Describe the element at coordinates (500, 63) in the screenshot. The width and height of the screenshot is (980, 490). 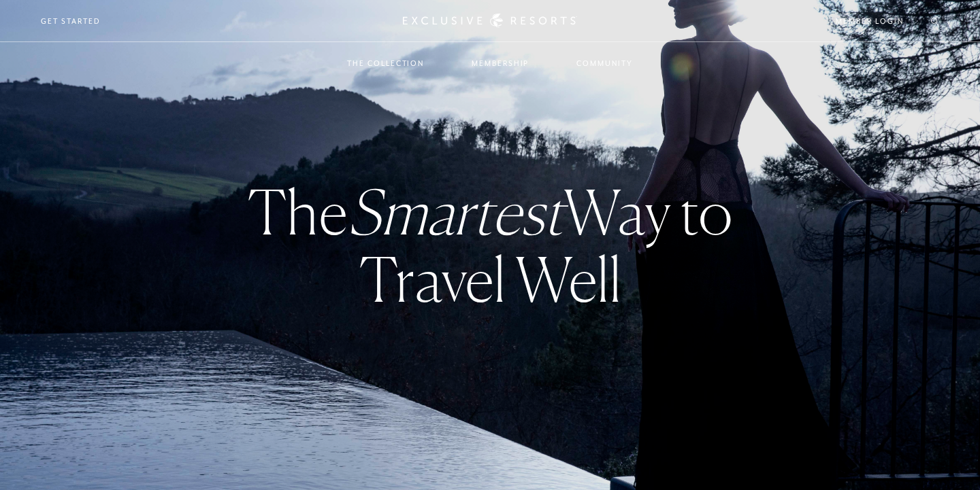
I see `a: Membership` at that location.